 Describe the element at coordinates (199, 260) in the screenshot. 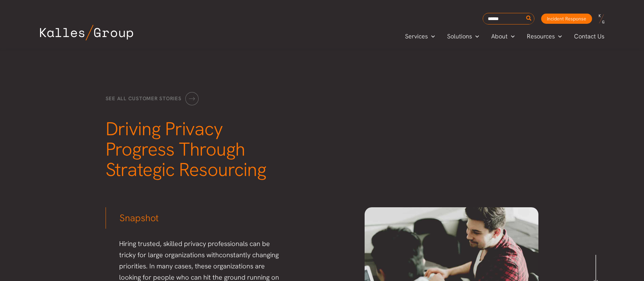

I see `span: constantly changing priorities` at that location.